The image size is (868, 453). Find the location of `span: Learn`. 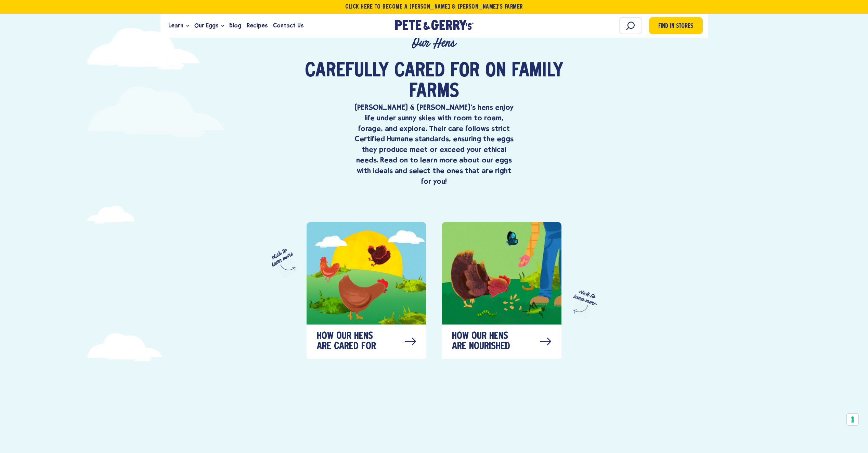

span: Learn is located at coordinates (176, 25).